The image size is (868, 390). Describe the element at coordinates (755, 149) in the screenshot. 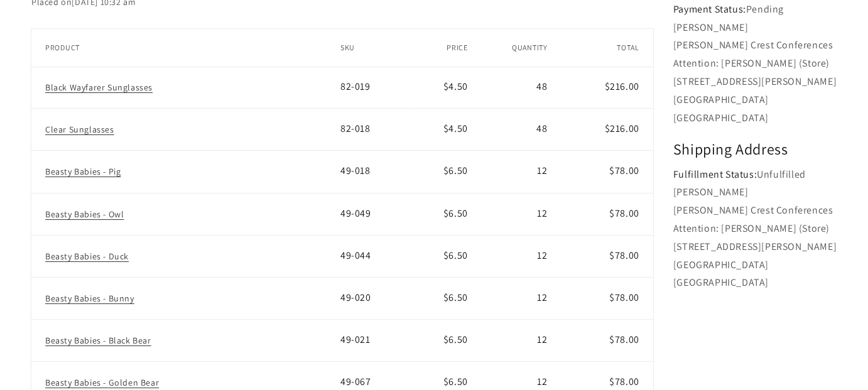

I see `h2: Shipping Address` at that location.